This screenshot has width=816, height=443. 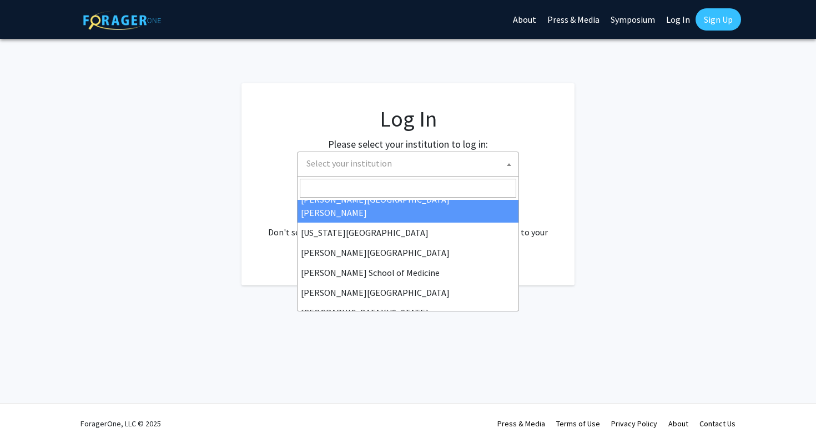 What do you see at coordinates (122, 20) in the screenshot?
I see `img: ForagerOne Logo` at bounding box center [122, 20].